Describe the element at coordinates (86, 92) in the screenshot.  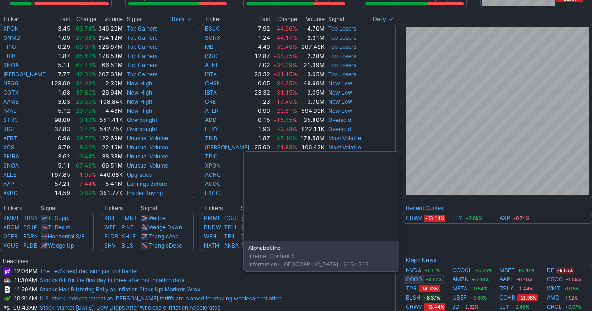
I see `span: 37.80%` at that location.